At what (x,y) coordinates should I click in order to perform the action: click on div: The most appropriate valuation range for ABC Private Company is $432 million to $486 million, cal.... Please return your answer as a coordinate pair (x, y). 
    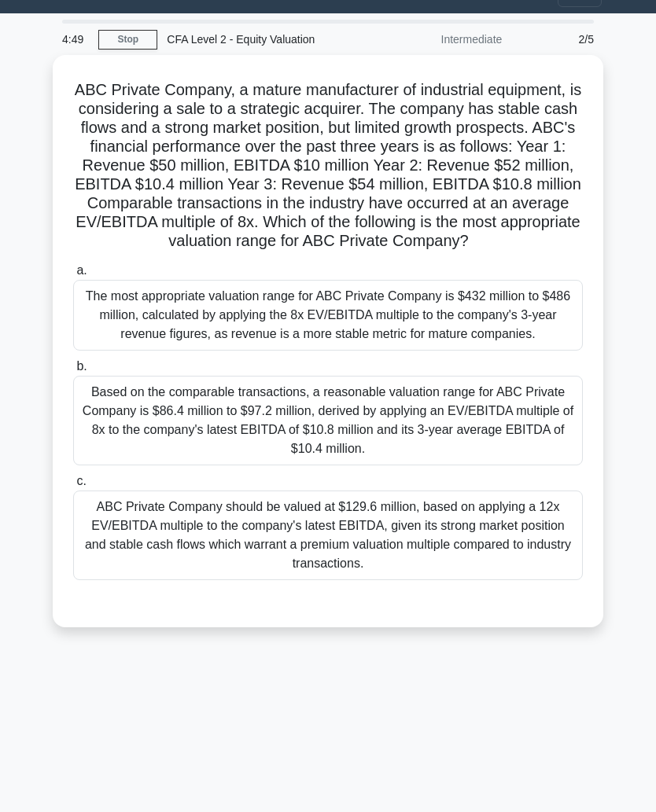
    Looking at the image, I should click on (328, 316).